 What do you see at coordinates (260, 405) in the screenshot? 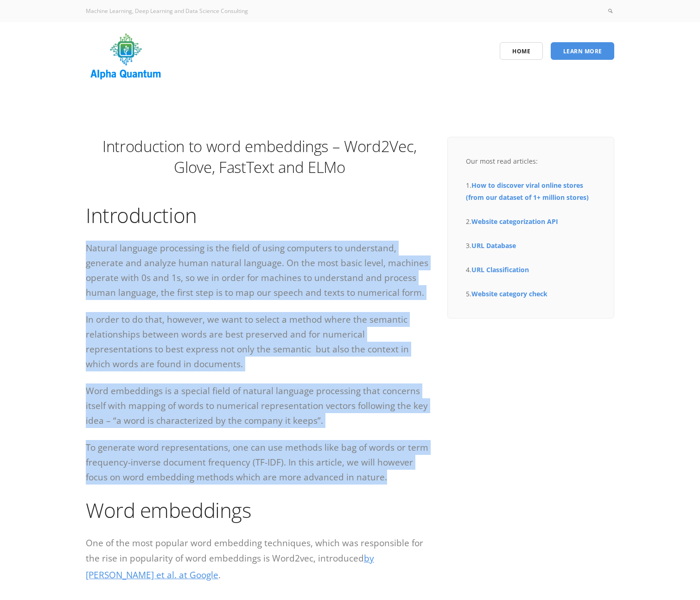
I see `p: Word embeddings is a special field of natural language processing that concerns itself with mappi...` at bounding box center [260, 405].